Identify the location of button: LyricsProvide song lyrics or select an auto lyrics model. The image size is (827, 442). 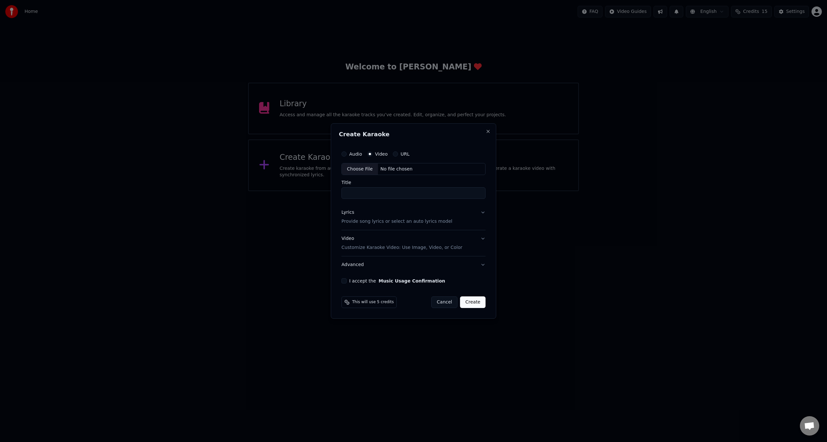
(414, 217).